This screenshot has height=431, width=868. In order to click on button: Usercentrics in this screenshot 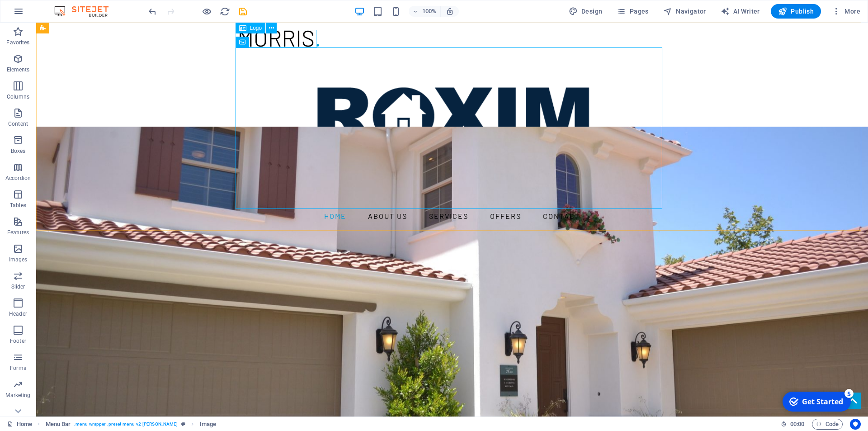, I will do `click(856, 424)`.